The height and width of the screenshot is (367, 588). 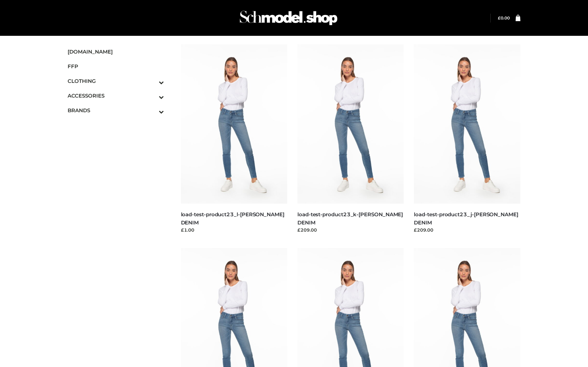 What do you see at coordinates (116, 66) in the screenshot?
I see `a: FFP` at bounding box center [116, 66].